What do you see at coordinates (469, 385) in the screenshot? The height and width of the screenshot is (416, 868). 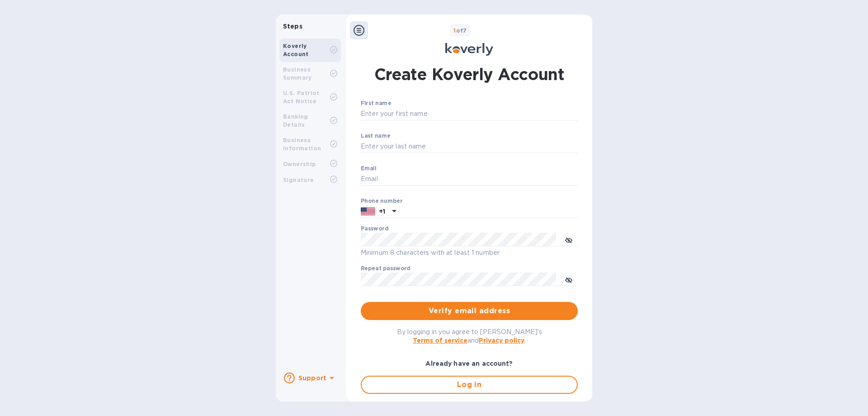 I see `button: Log in` at bounding box center [469, 385].